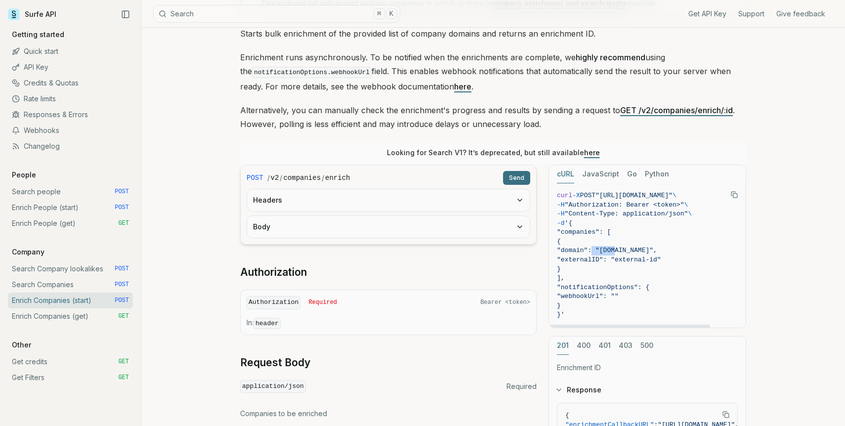 Image resolution: width=845 pixels, height=426 pixels. What do you see at coordinates (126, 14) in the screenshot?
I see `button: Collapse Sidebar` at bounding box center [126, 14].